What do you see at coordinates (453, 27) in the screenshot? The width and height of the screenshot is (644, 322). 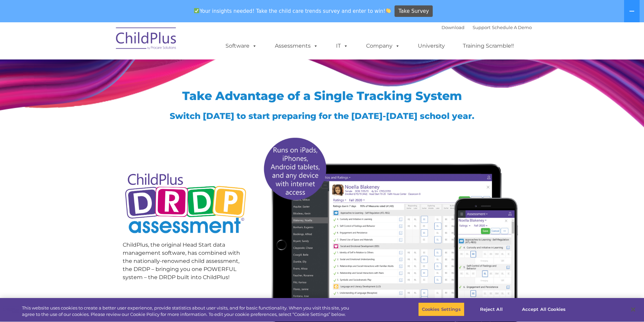 I see `a: Download` at bounding box center [453, 27].